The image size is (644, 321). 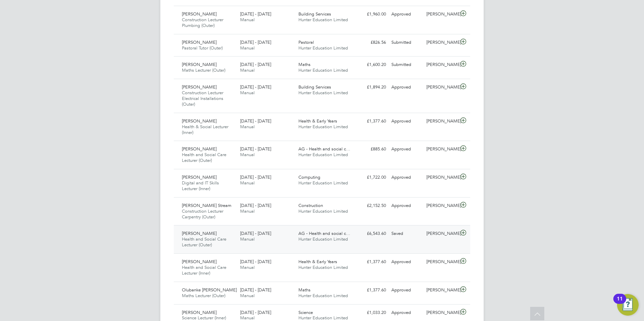 What do you see at coordinates (204, 270) in the screenshot?
I see `span: Health and Social Care Lecturer (Inner)` at bounding box center [204, 270].